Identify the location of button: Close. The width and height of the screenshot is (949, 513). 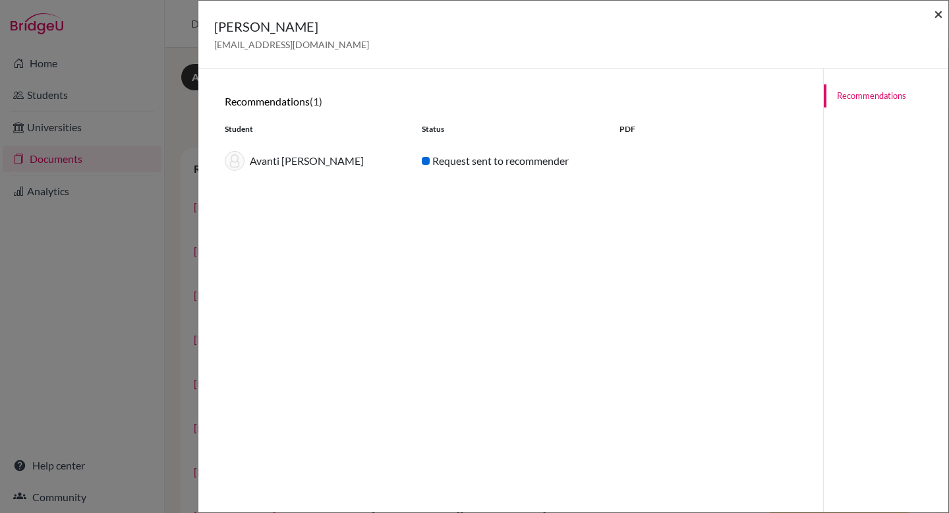
(938, 14).